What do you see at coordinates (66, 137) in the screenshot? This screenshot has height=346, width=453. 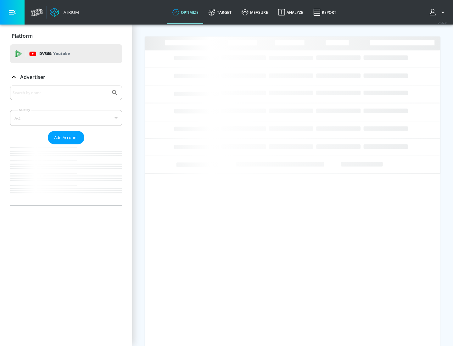 I see `span: Add Account` at bounding box center [66, 137].